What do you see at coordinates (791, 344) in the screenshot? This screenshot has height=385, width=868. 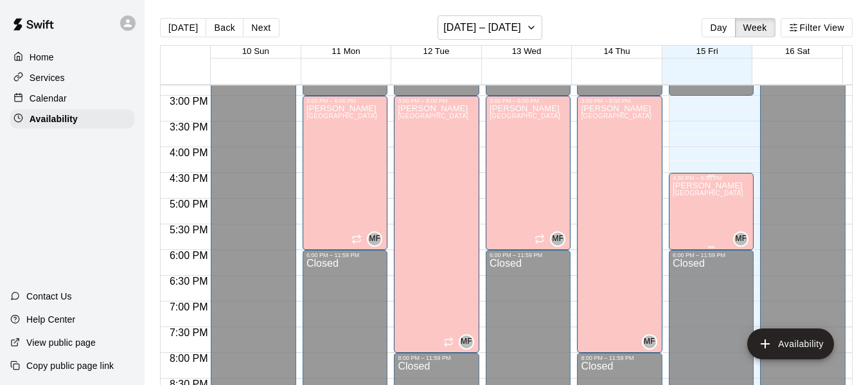 I see `button: add` at bounding box center [791, 344].